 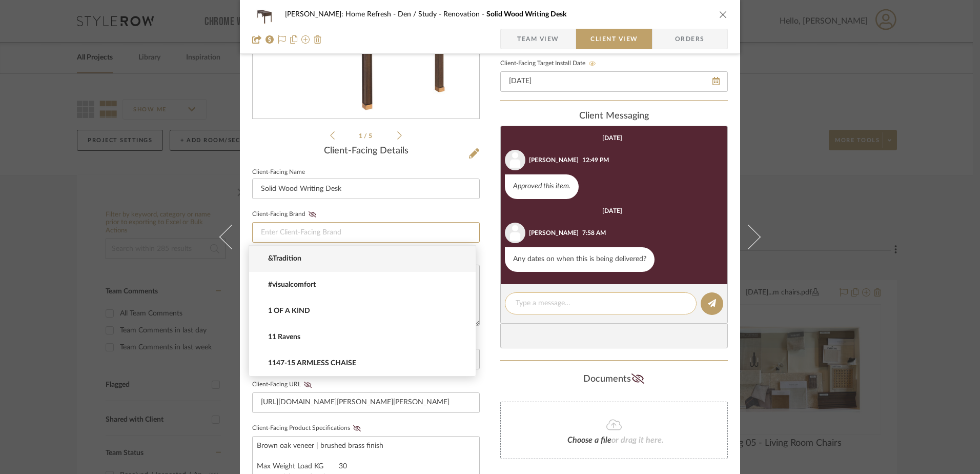 What do you see at coordinates (367, 337) in the screenshot?
I see `span: 11 Ravens` at bounding box center [367, 337].